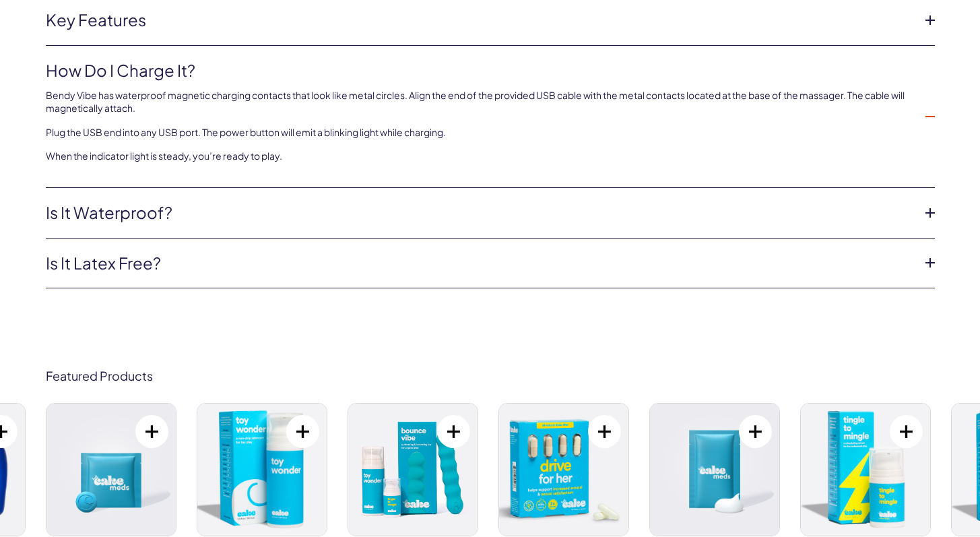  Describe the element at coordinates (480, 156) in the screenshot. I see `p: When the indicator light is steady, you’re ready to play.` at that location.